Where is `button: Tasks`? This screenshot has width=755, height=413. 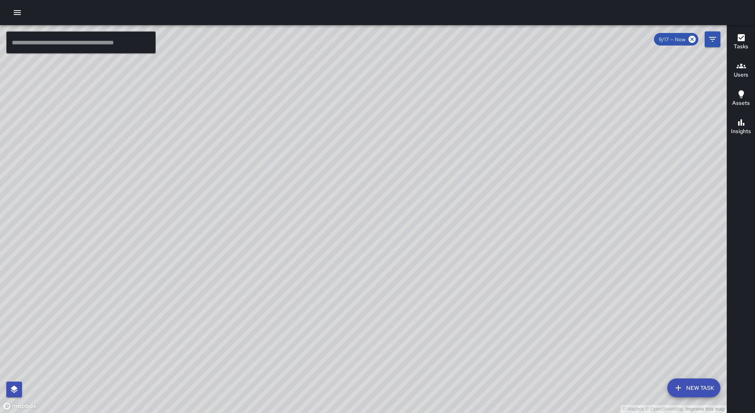 button: Tasks is located at coordinates (740, 42).